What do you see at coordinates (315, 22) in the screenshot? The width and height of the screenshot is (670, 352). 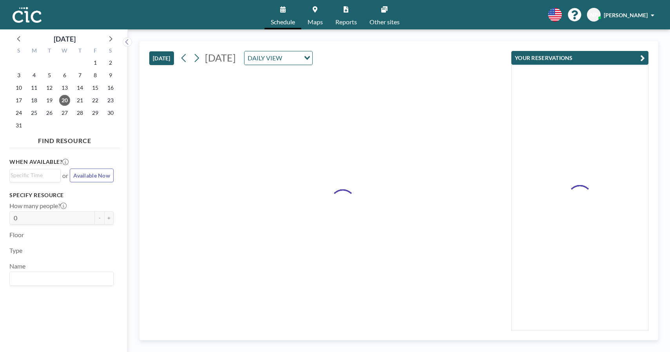 I see `span: Maps` at bounding box center [315, 22].